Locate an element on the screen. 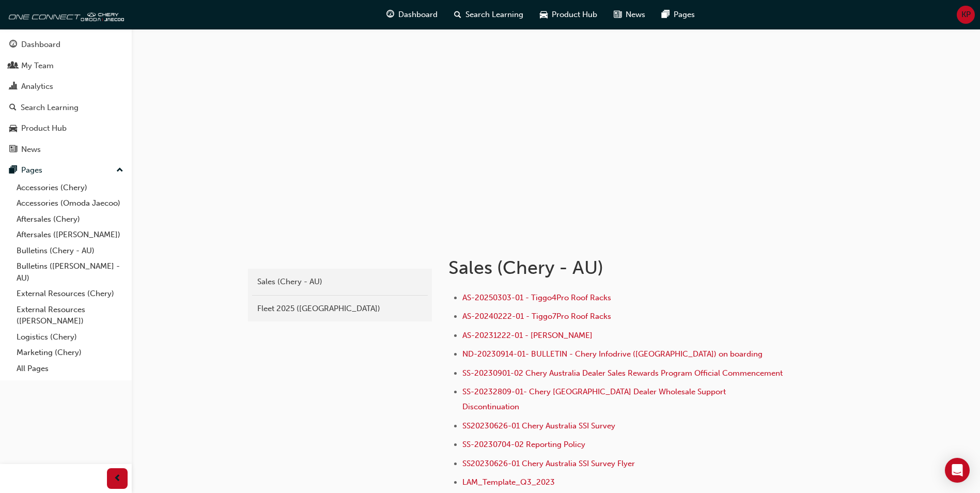  span: LAM_Template_Q3_2023 is located at coordinates (508, 482).